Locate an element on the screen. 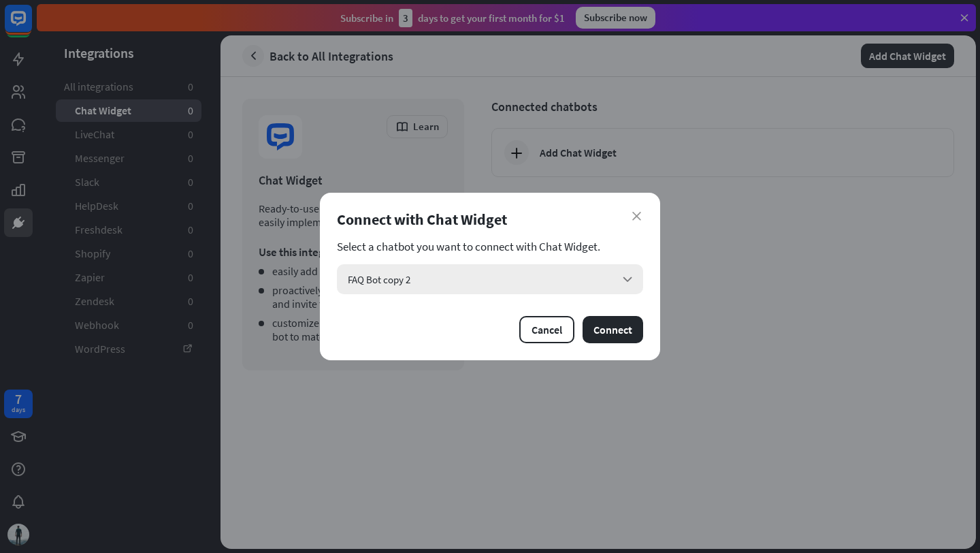 This screenshot has height=553, width=980. button: Cancel is located at coordinates (546, 330).